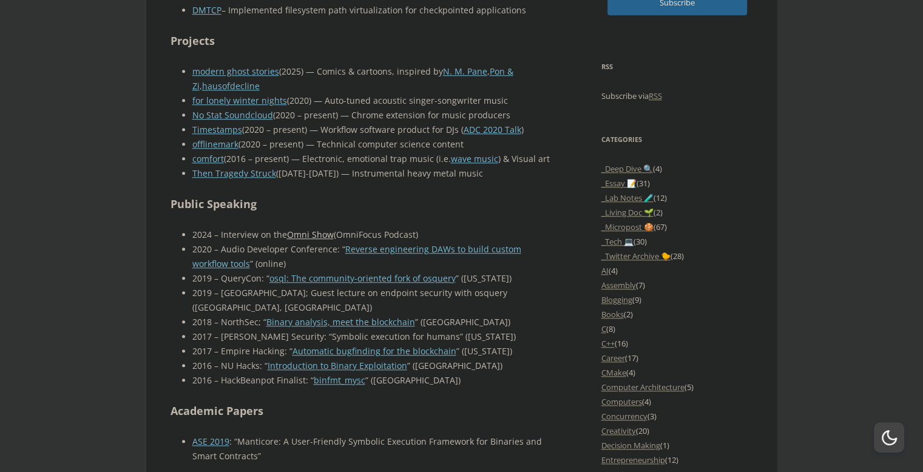 The image size is (923, 472). What do you see at coordinates (677, 445) in the screenshot?
I see `li: (1)` at bounding box center [677, 445].